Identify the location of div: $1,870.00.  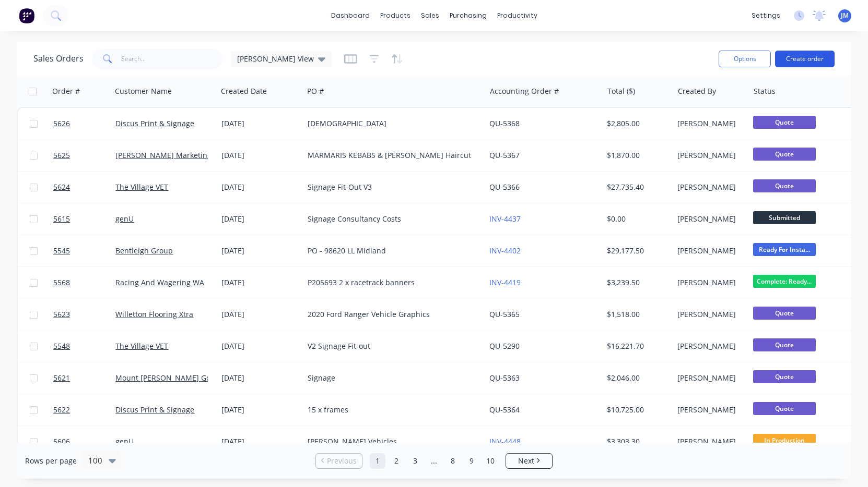
(636, 155).